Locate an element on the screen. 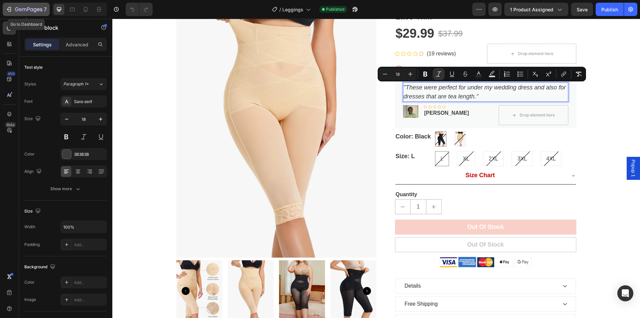 The image size is (640, 318). button: 1 product assigned is located at coordinates (536, 9).